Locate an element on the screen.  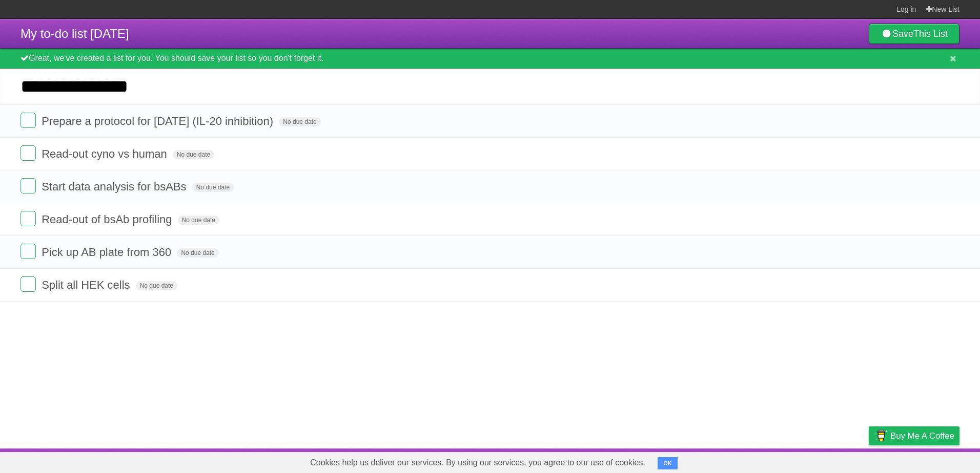
span: Buy me a coffee is located at coordinates (922, 436).